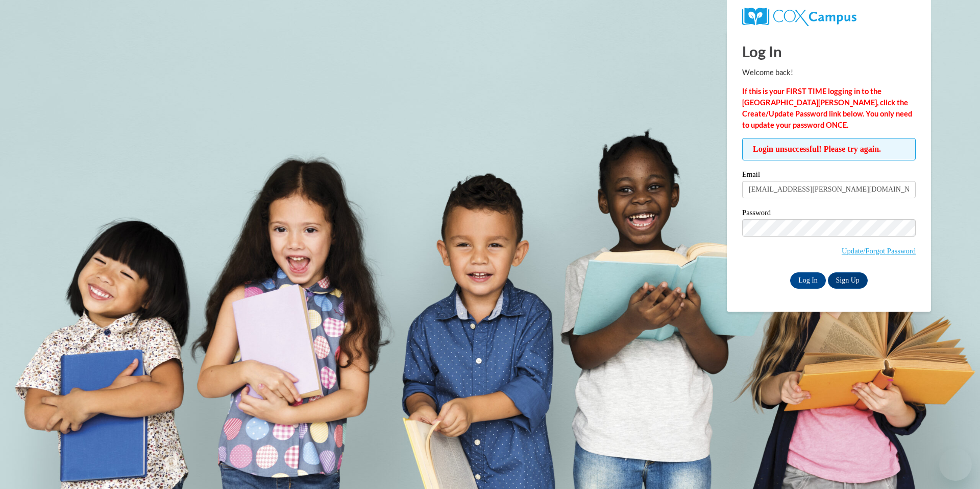 Image resolution: width=980 pixels, height=489 pixels. I want to click on a: COX Campus, so click(829, 17).